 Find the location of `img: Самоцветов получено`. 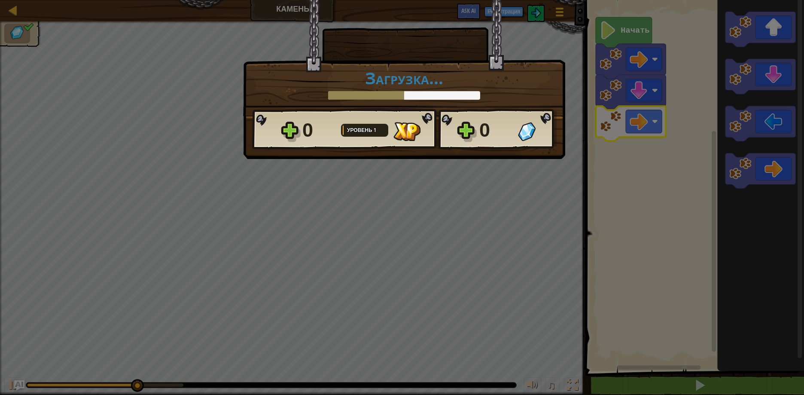

img: Самоцветов получено is located at coordinates (527, 131).